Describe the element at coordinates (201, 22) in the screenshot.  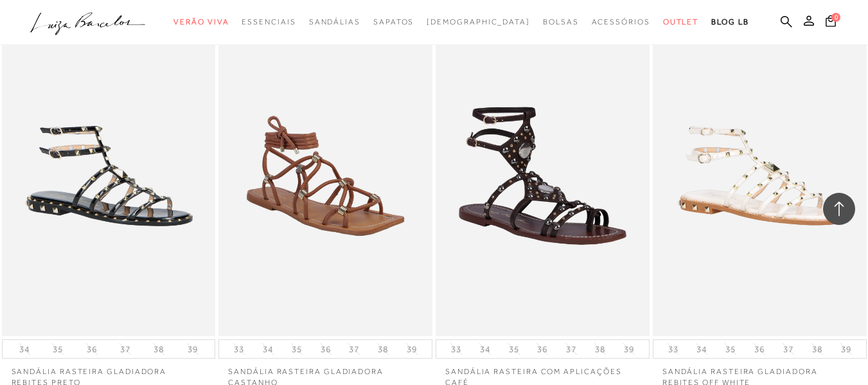
I see `span: Verão Viva` at that location.